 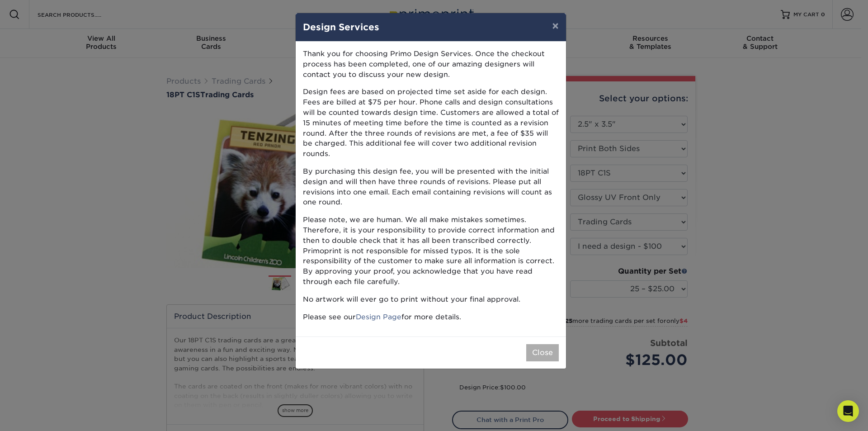 What do you see at coordinates (431, 123) in the screenshot?
I see `p: Design fees are based on projected time set aside for each design. Fees are billed at $75 per hou...` at bounding box center [431, 123].